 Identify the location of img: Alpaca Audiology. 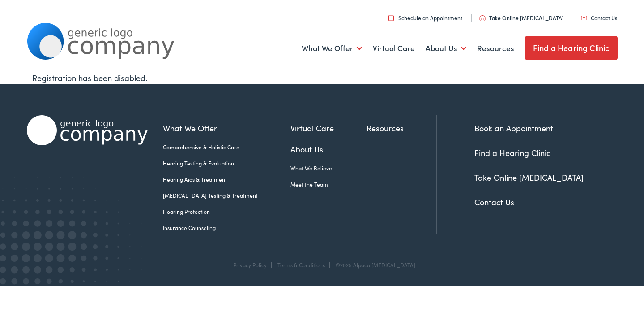
(87, 130).